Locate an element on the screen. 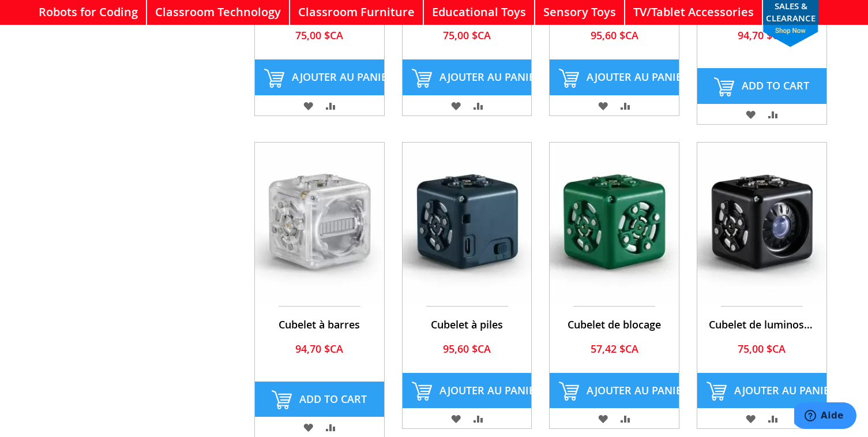 The height and width of the screenshot is (437, 868). img: Cubelet de luminosité is located at coordinates (762, 223).